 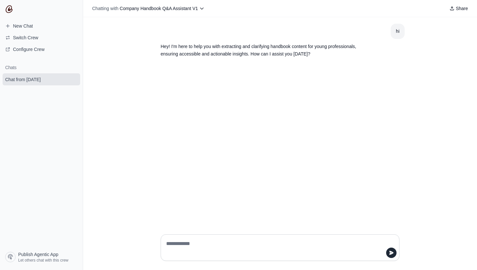 What do you see at coordinates (148, 8) in the screenshot?
I see `button: Chatting with Company Handbook Q&A Assistant V1` at bounding box center [148, 8].